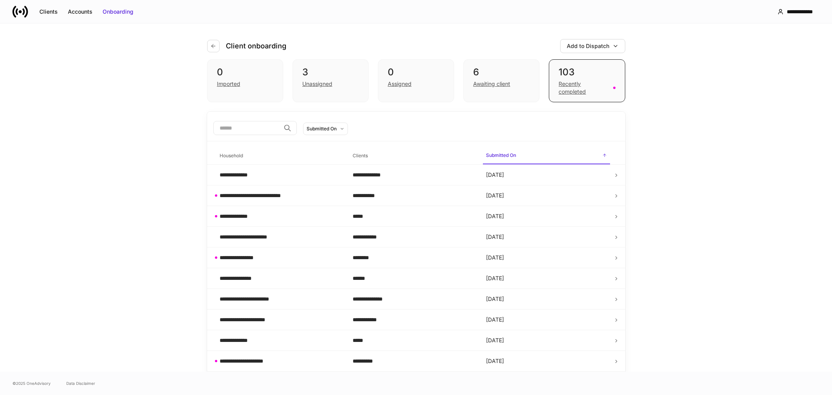 Image resolution: width=832 pixels, height=395 pixels. Describe the element at coordinates (330, 81) in the screenshot. I see `div: 3Unassigned` at that location.